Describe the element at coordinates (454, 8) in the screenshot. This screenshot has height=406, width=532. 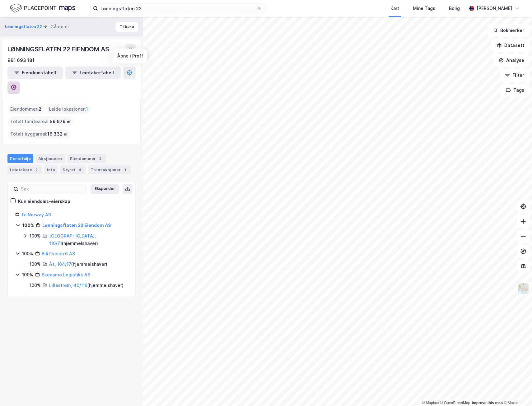
I see `div: Bolig` at that location.